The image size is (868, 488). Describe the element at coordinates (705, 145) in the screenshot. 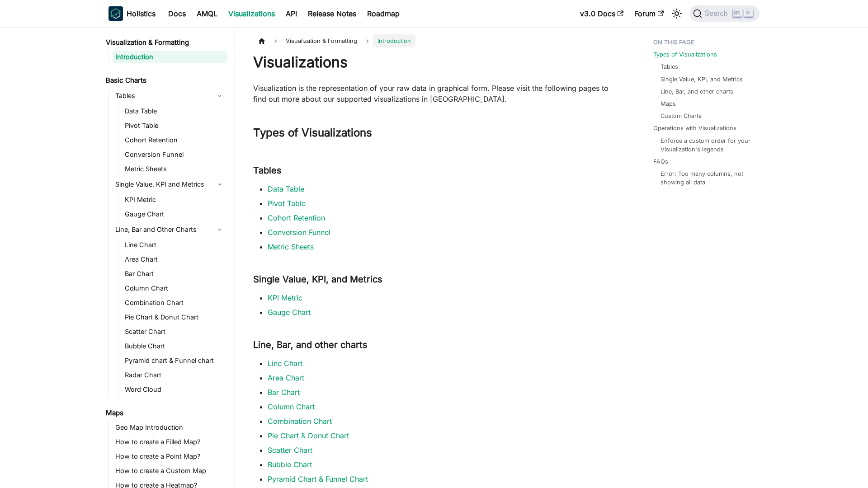

I see `a: Enforce a custom order for your Visualization's legends` at that location.